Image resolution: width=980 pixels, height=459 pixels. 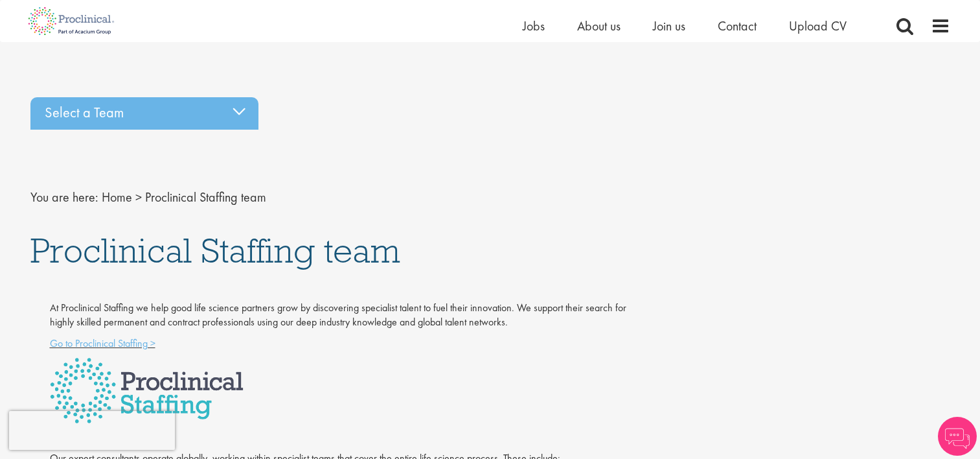 What do you see at coordinates (102, 342) in the screenshot?
I see `a: Go to Proclinical Staffing >` at bounding box center [102, 342].